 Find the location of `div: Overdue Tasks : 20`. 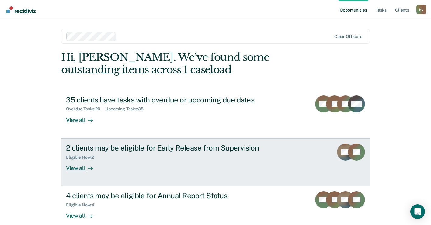

div: Overdue Tasks : 20 is located at coordinates (85, 109).